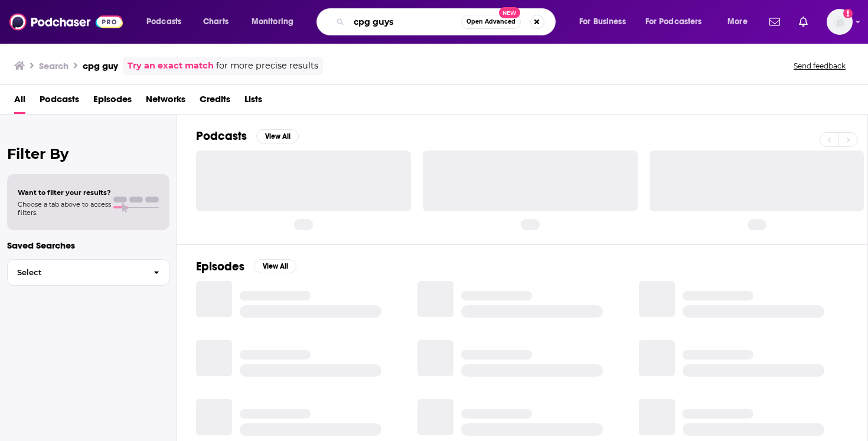 Image resolution: width=868 pixels, height=441 pixels. Describe the element at coordinates (112, 102) in the screenshot. I see `span: Episodes` at that location.